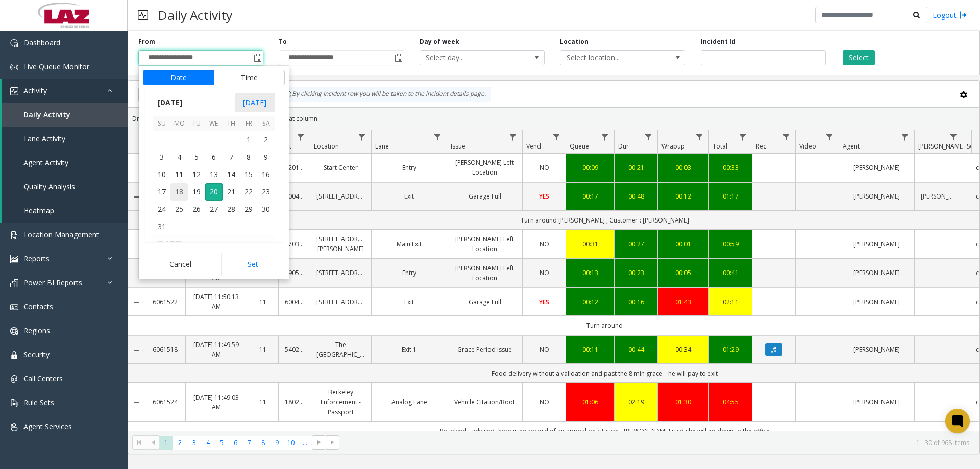  Describe the element at coordinates (718, 42) in the screenshot. I see `label: Incident Id` at that location.